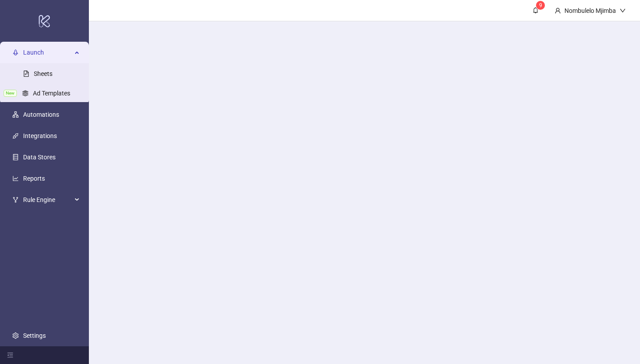 The width and height of the screenshot is (640, 364). What do you see at coordinates (34, 336) in the screenshot?
I see `a: Settings` at bounding box center [34, 336].